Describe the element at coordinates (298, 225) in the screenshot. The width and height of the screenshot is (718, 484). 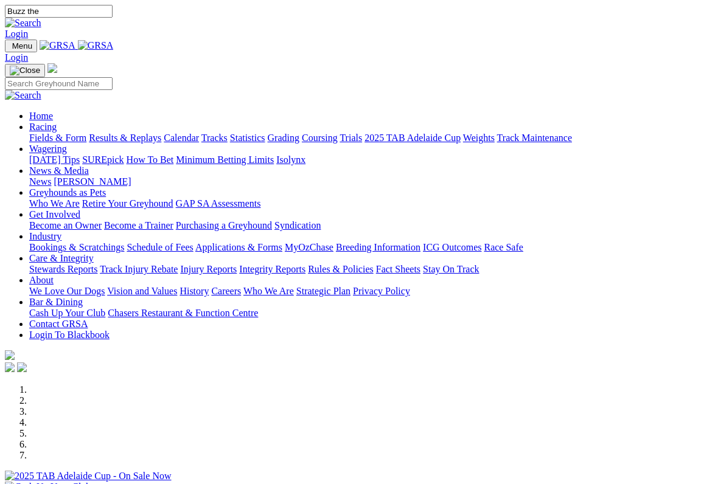
I see `a: Syndication` at that location.